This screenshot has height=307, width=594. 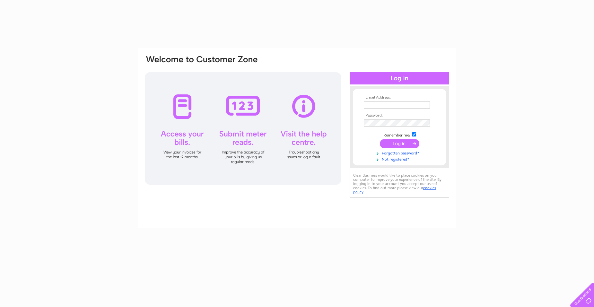 I want to click on th: Email Address:, so click(x=400, y=98).